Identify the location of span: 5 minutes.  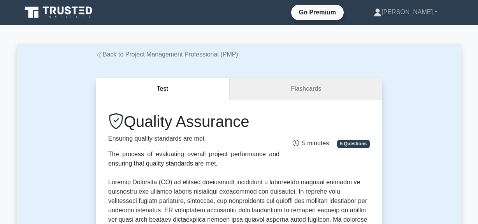
(311, 143).